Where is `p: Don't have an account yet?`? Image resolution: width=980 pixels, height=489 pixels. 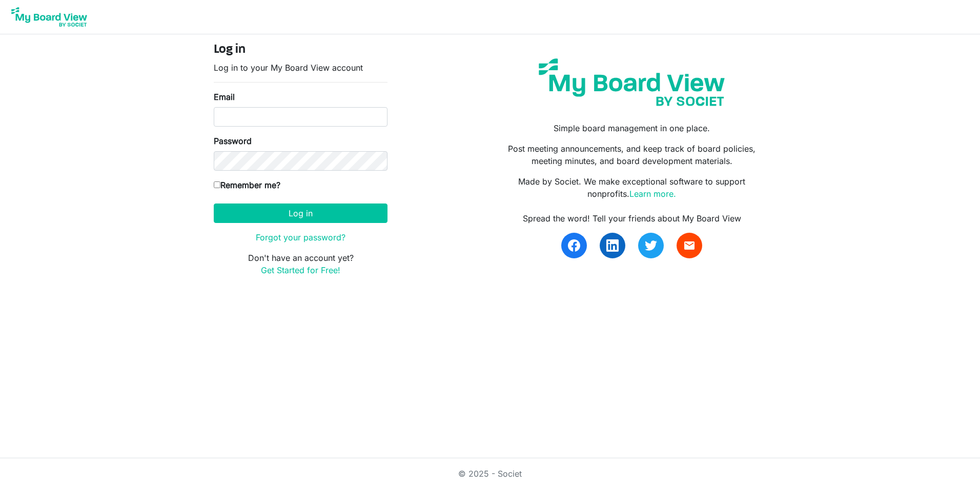 p: Don't have an account yet? is located at coordinates (300, 264).